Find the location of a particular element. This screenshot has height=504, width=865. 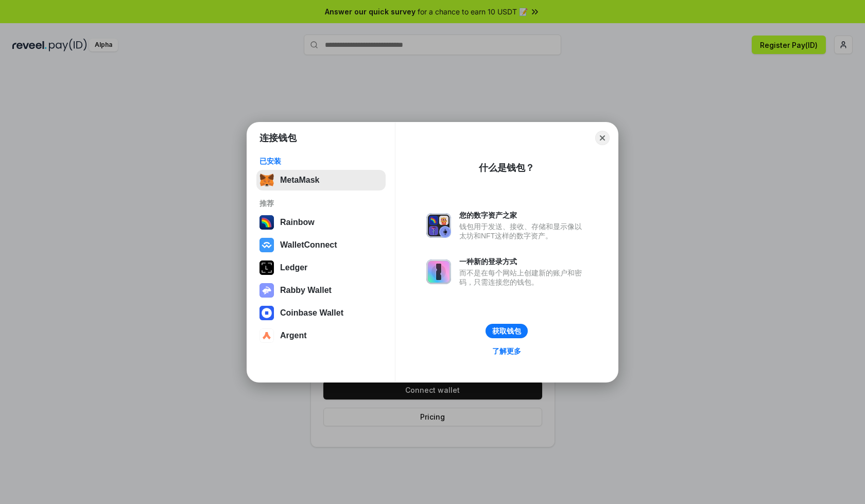

button: Close is located at coordinates (603, 138).